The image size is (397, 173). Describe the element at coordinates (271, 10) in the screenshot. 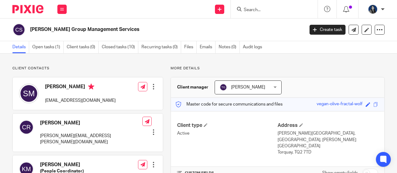

I see `input: Search` at that location.